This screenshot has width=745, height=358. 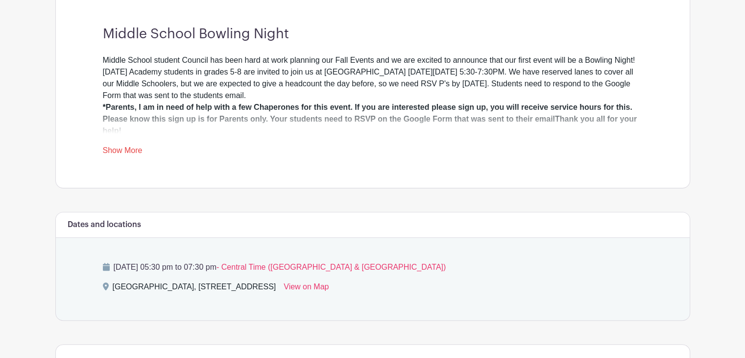 I want to click on h3: Middle School Bowling Night, so click(x=373, y=34).